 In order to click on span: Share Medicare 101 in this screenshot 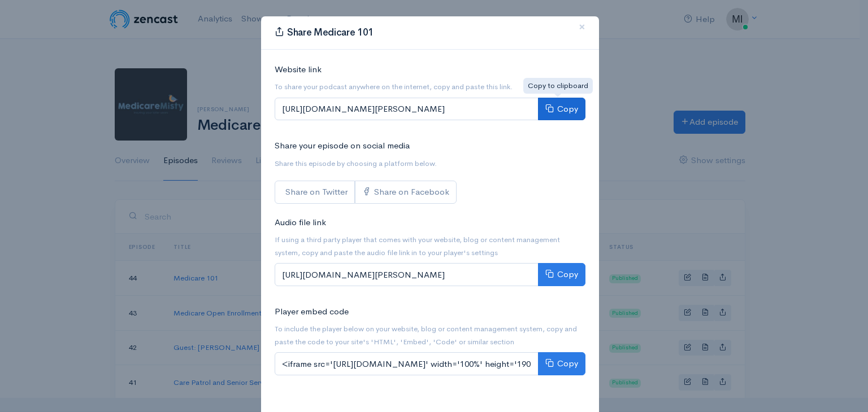, I will do `click(330, 33)`.